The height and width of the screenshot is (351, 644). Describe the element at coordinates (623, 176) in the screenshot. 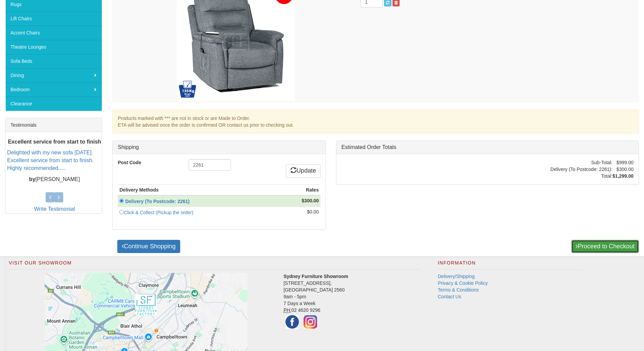

I see `strong: $1,299.00` at that location.